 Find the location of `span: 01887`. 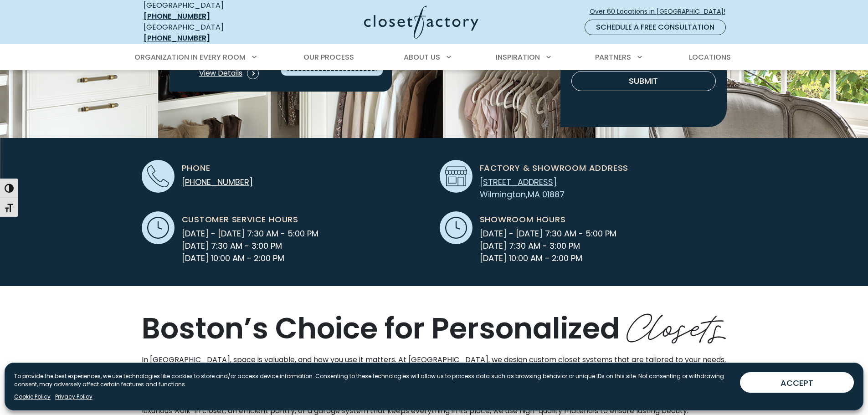

span: 01887 is located at coordinates (554, 194).